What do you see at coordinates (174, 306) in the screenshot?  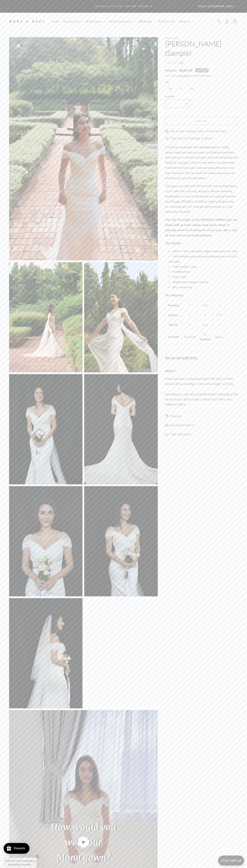 I see `th: Thickness` at bounding box center [174, 306].